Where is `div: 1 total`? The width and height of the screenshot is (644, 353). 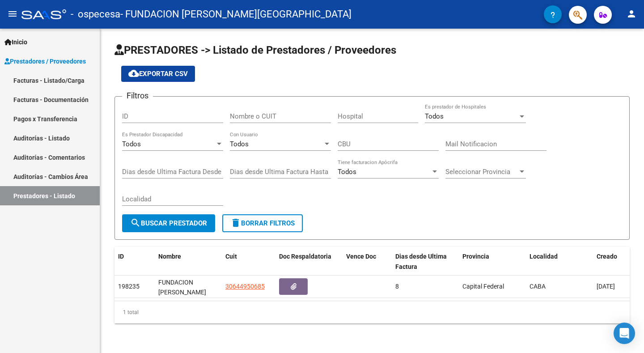
div: 1 total is located at coordinates (372, 312).